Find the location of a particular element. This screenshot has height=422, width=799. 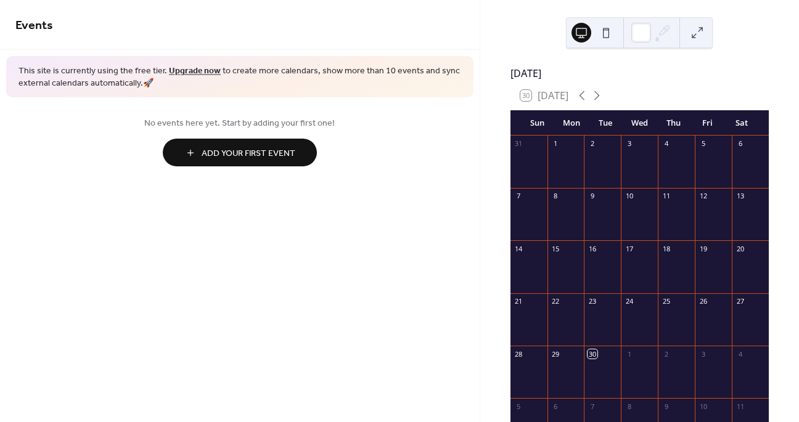

div: 17 is located at coordinates (629, 248).